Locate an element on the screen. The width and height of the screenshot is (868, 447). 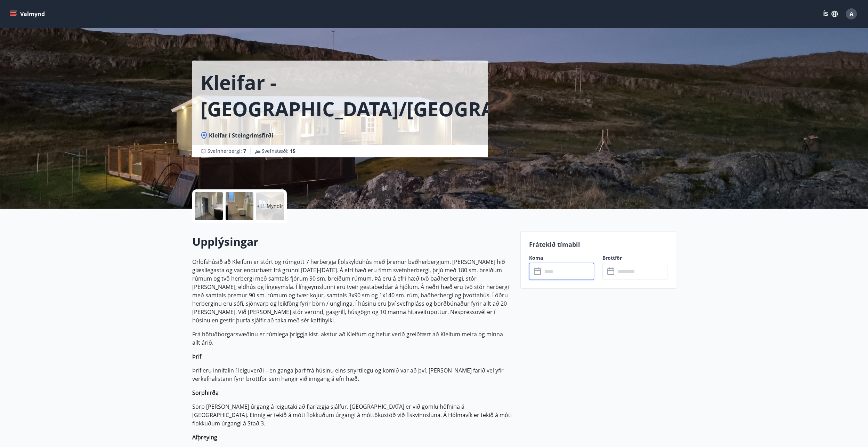
span: Svefnstæði : is located at coordinates (279, 151).